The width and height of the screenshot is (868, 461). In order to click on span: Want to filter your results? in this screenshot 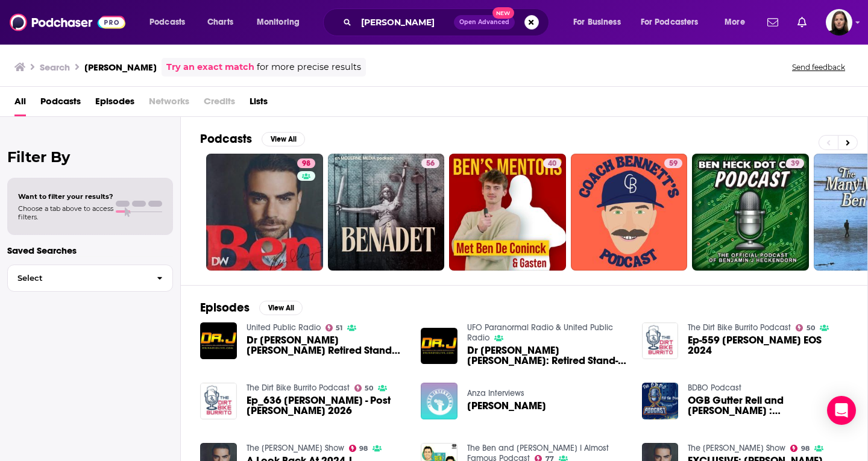, I will do `click(66, 197)`.